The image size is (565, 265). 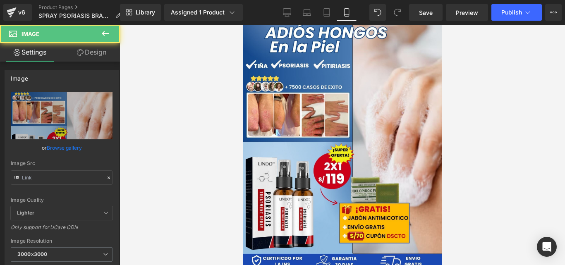 What do you see at coordinates (64, 148) in the screenshot?
I see `a: Browse gallery` at bounding box center [64, 148].